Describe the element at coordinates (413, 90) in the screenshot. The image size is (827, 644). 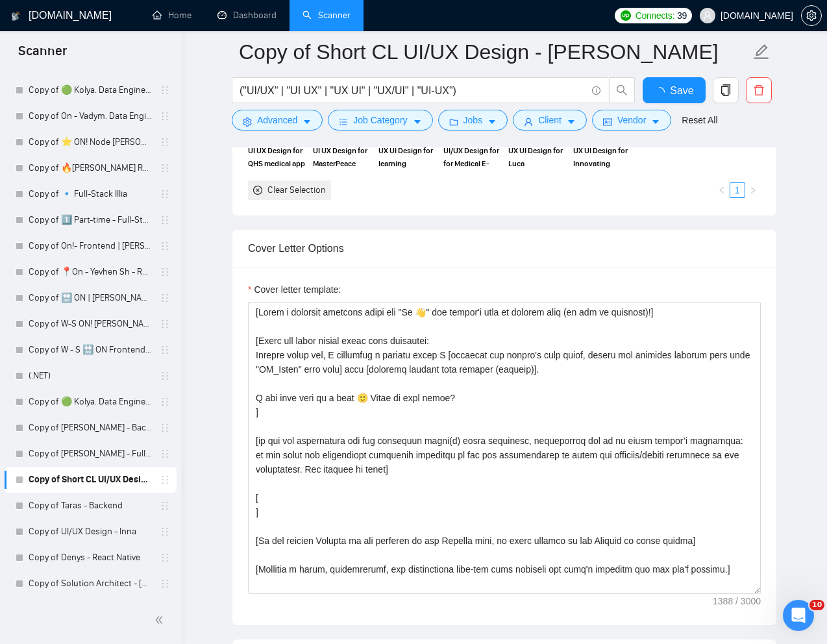
I see `input: Search Freelance Jobs...` at that location.